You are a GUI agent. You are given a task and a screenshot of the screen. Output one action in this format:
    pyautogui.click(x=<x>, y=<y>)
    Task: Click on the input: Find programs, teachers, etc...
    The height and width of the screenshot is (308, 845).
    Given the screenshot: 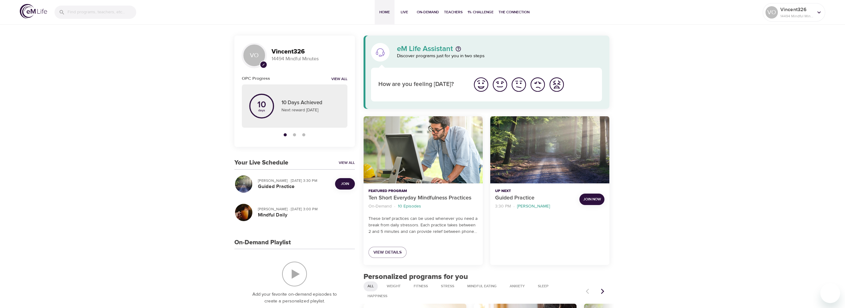 What is the action you would take?
    pyautogui.click(x=102, y=12)
    